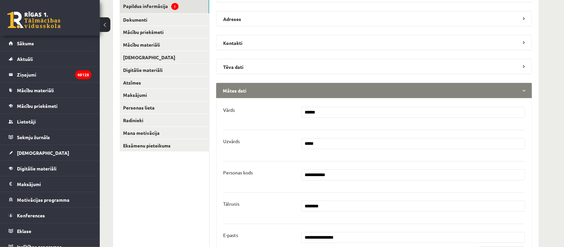 This screenshot has width=564, height=247. What do you see at coordinates (37, 106) in the screenshot?
I see `span: Mācību priekšmeti` at bounding box center [37, 106].